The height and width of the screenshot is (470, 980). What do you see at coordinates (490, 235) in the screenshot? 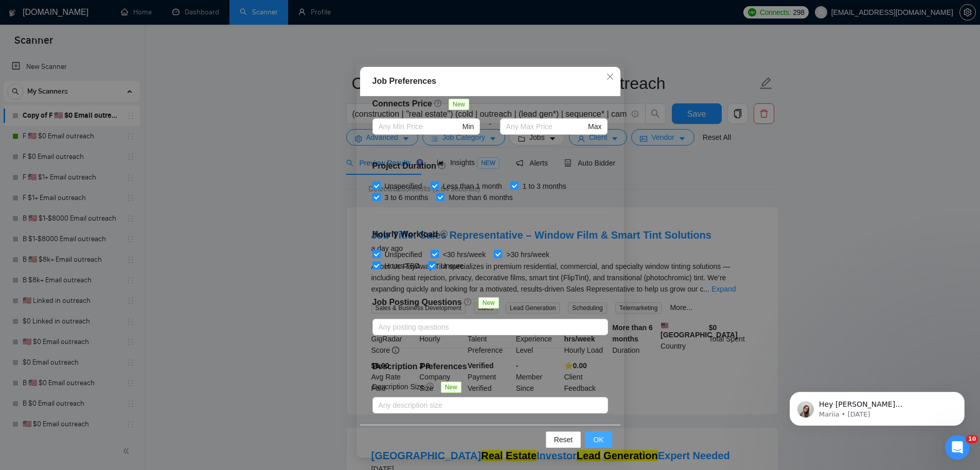
I see `h4: Hourly Workload` at bounding box center [490, 235].